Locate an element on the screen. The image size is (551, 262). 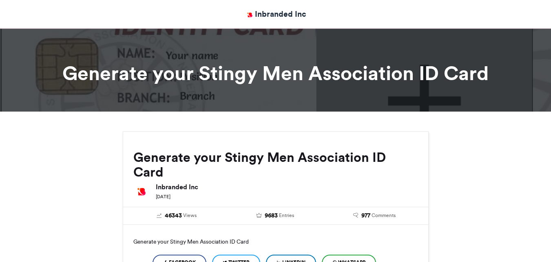
a: 46343 Views is located at coordinates (177, 215).